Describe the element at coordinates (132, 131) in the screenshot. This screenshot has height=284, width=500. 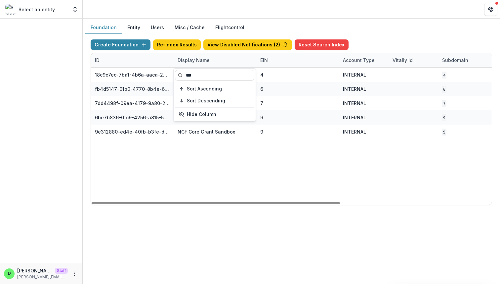
I see `div: 9e312880-ed4e-40fb-b3fe-d14196f460b1` at that location.